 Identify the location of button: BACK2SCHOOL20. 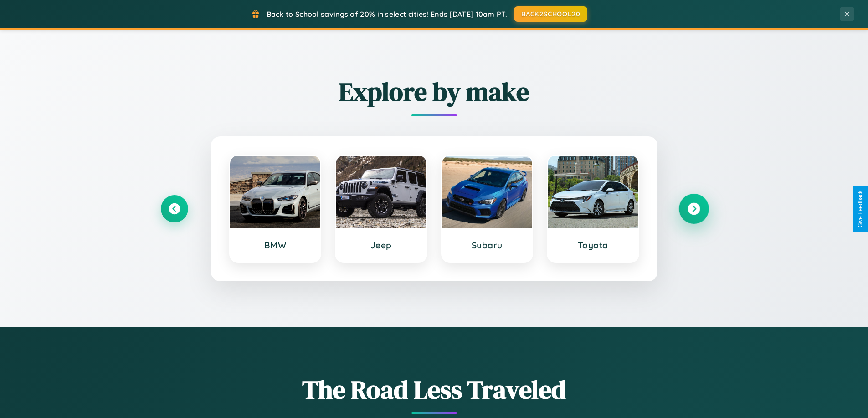
(550, 14).